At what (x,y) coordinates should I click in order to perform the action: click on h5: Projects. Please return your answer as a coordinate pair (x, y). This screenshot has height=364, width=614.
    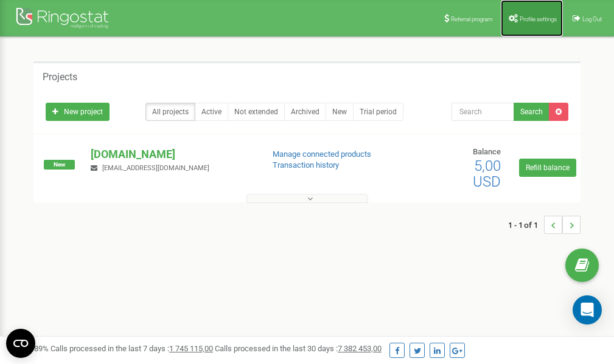
    Looking at the image, I should click on (60, 77).